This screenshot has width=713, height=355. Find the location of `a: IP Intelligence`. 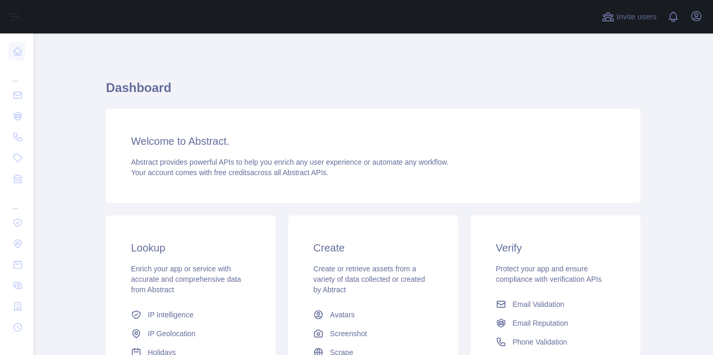

a: IP Intelligence is located at coordinates (191, 314).